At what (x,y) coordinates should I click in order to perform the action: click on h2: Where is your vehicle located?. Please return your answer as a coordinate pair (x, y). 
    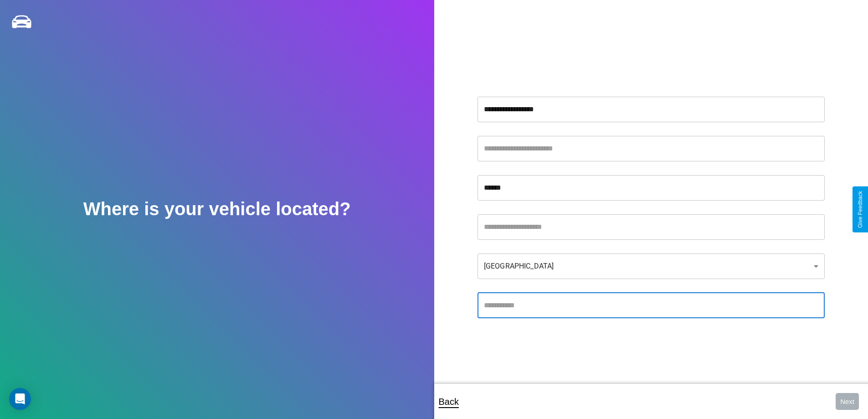
    Looking at the image, I should click on (217, 209).